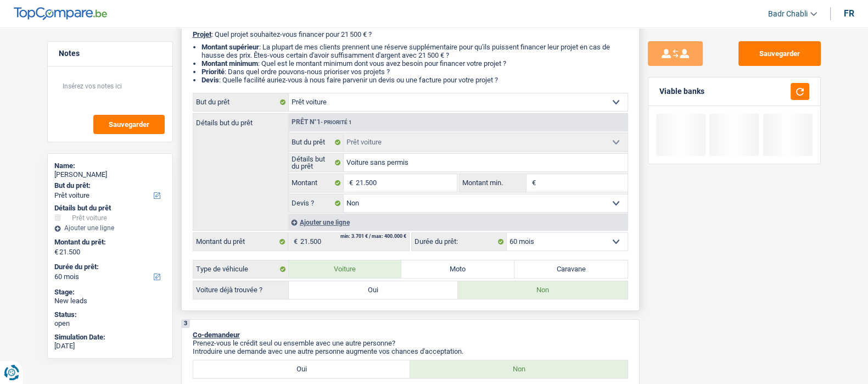  I want to click on label: Montant, so click(316, 183).